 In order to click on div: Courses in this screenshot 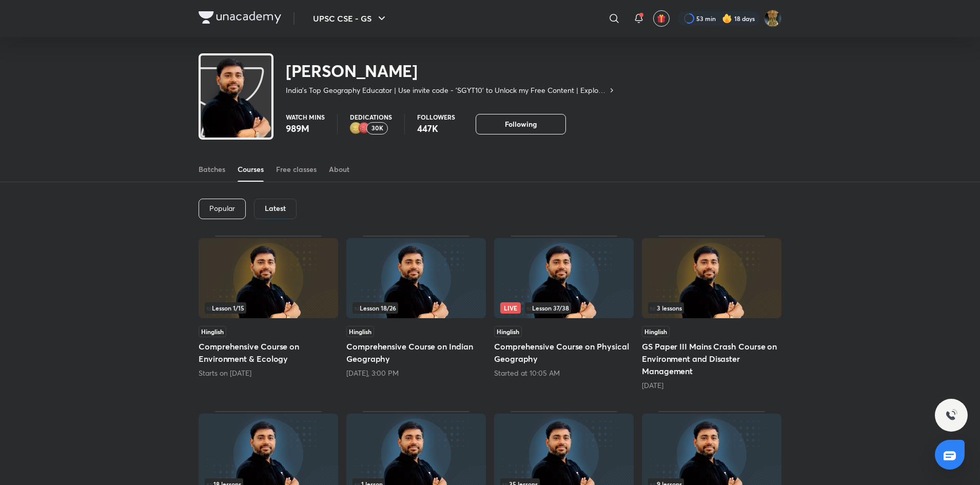, I will do `click(251, 169)`.